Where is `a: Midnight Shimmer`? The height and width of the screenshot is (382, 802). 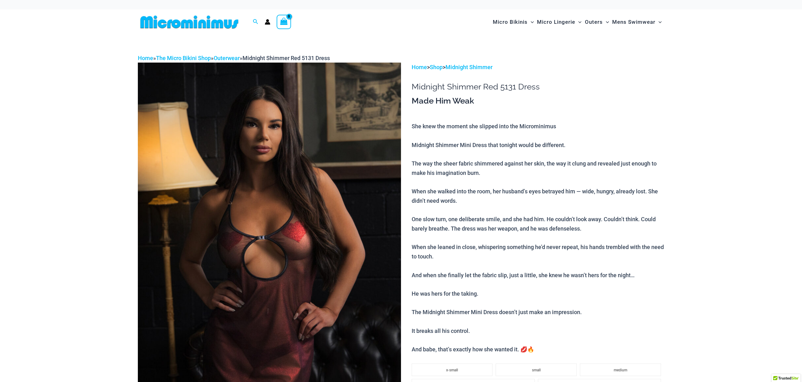
a: Midnight Shimmer is located at coordinates (469, 67).